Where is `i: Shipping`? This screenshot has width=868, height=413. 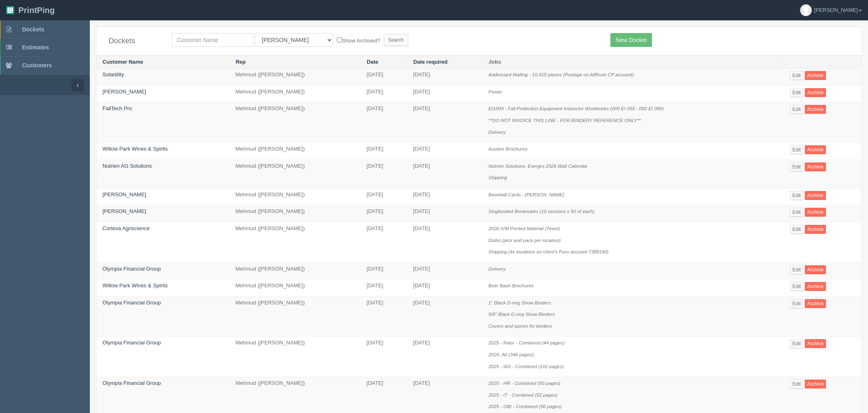
i: Shipping is located at coordinates (497, 177).